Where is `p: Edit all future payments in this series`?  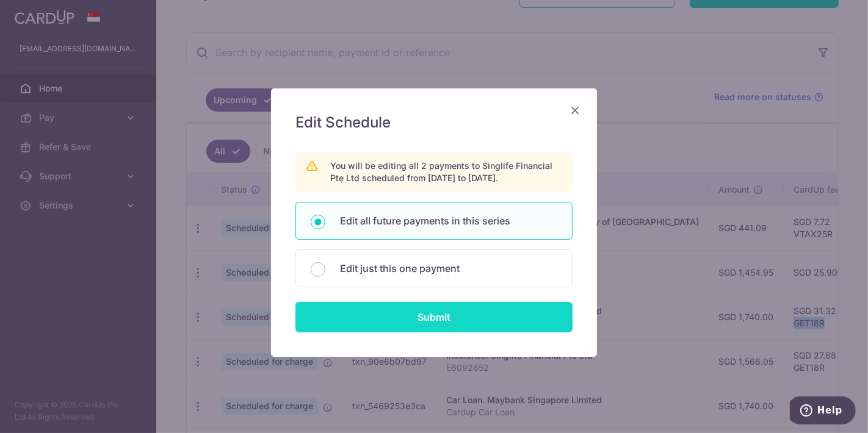
p: Edit all future payments in this series is located at coordinates (449, 221).